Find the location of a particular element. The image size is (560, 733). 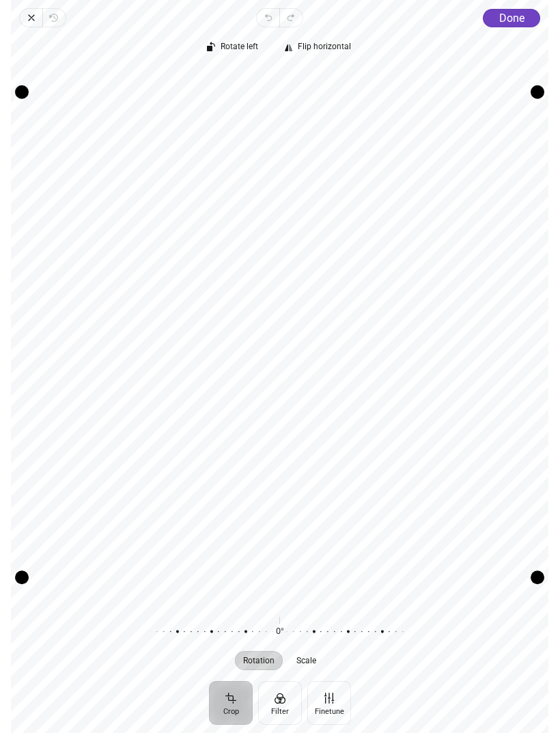

span: Rotate left is located at coordinates (240, 47).